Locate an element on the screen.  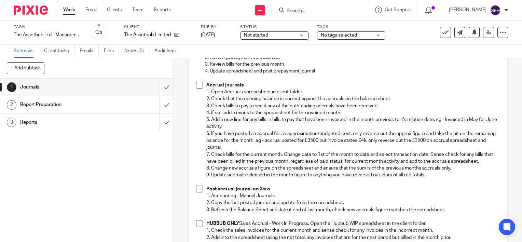
h1: Journals is located at coordinates (64, 87).